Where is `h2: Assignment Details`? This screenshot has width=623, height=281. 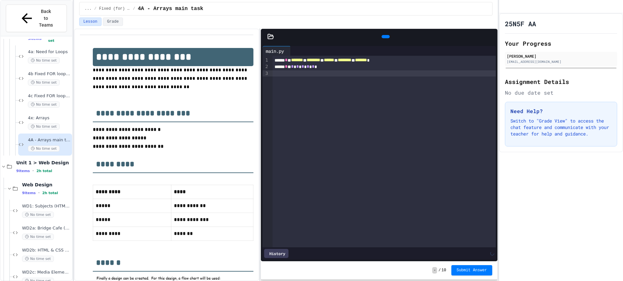 h2: Assignment Details is located at coordinates (561, 82).